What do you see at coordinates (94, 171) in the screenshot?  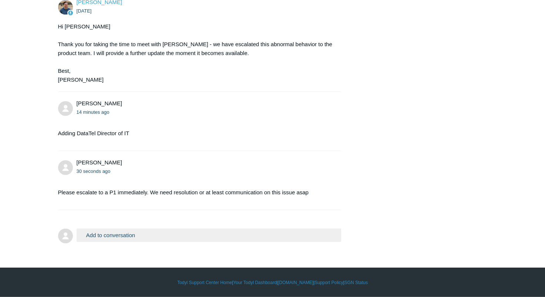 I see `time: 08/22/2025, 16:55` at bounding box center [94, 171].